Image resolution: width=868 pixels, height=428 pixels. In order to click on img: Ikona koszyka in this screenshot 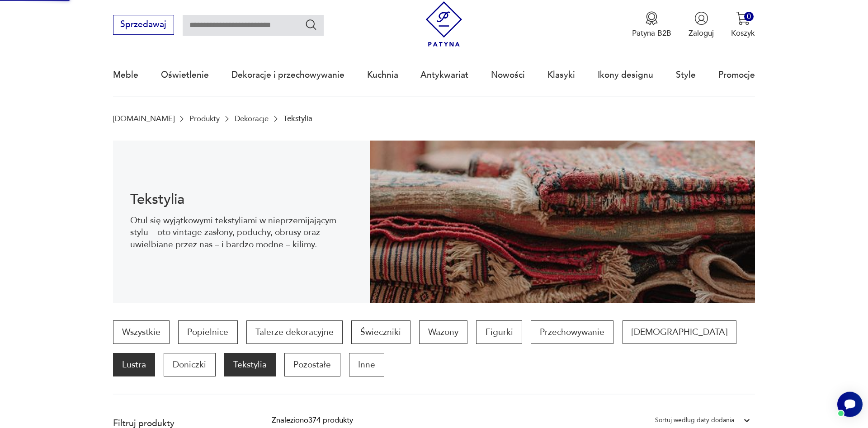, I will do `click(743, 18)`.